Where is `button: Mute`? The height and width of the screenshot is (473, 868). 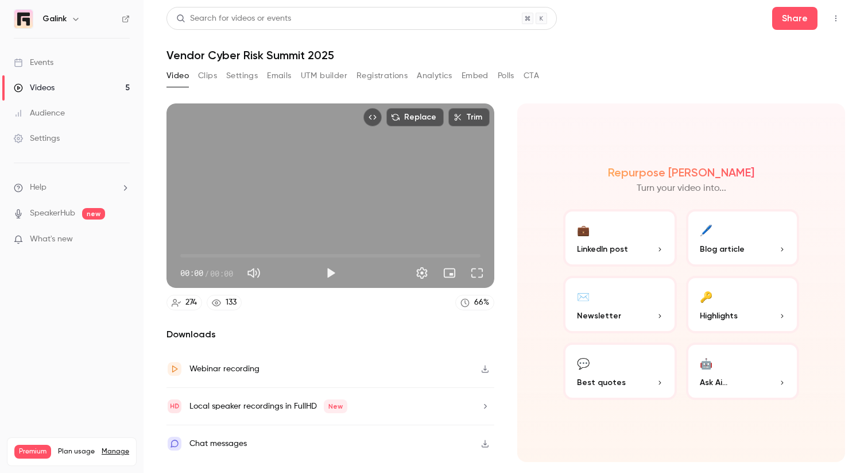
button: Mute is located at coordinates (254, 273).